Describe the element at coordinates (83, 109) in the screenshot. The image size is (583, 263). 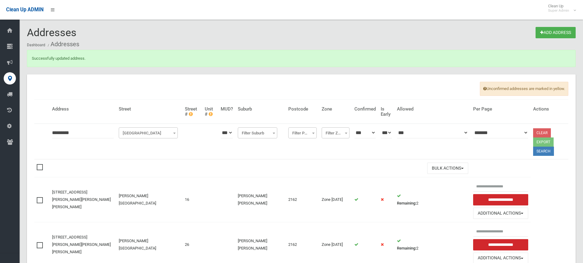
I see `h4: Address` at that location.